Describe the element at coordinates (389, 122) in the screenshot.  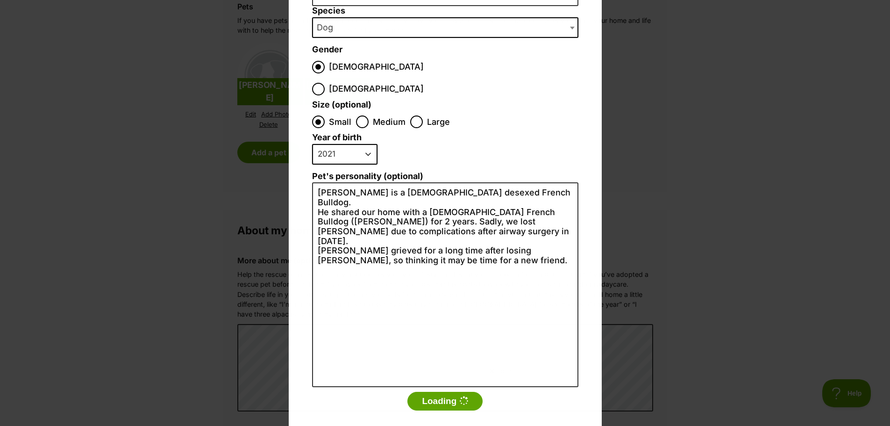
I see `span: Medium` at that location.